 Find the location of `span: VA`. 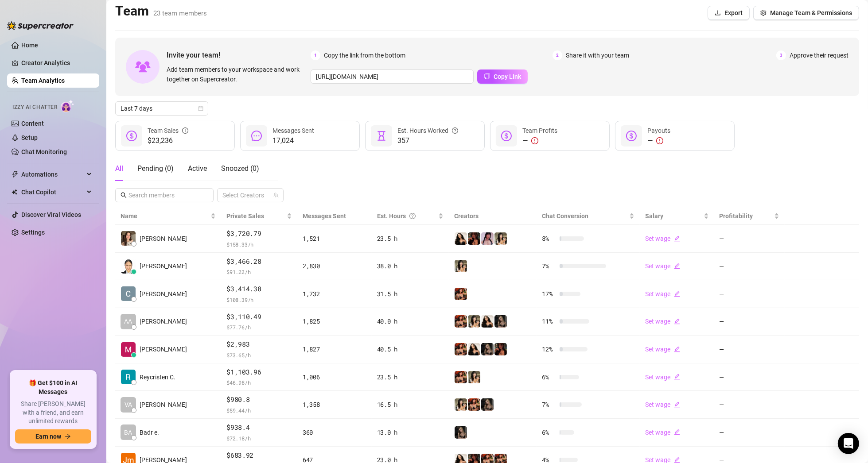

span: VA is located at coordinates (128, 404).